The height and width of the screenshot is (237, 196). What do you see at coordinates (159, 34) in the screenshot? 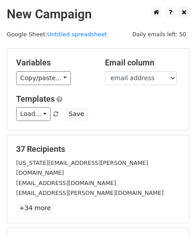
I see `span: Daily emails left: 50` at bounding box center [159, 34].